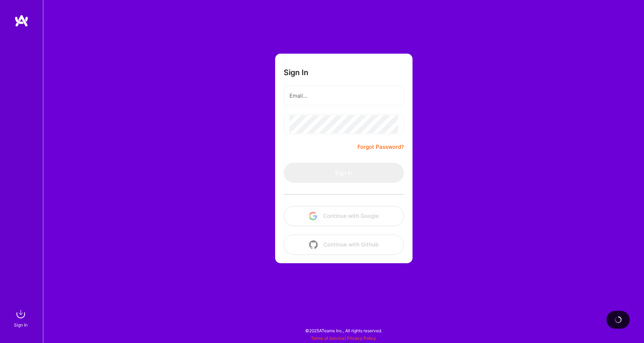 The width and height of the screenshot is (644, 343). What do you see at coordinates (22, 21) in the screenshot?
I see `img: logo` at bounding box center [22, 21].